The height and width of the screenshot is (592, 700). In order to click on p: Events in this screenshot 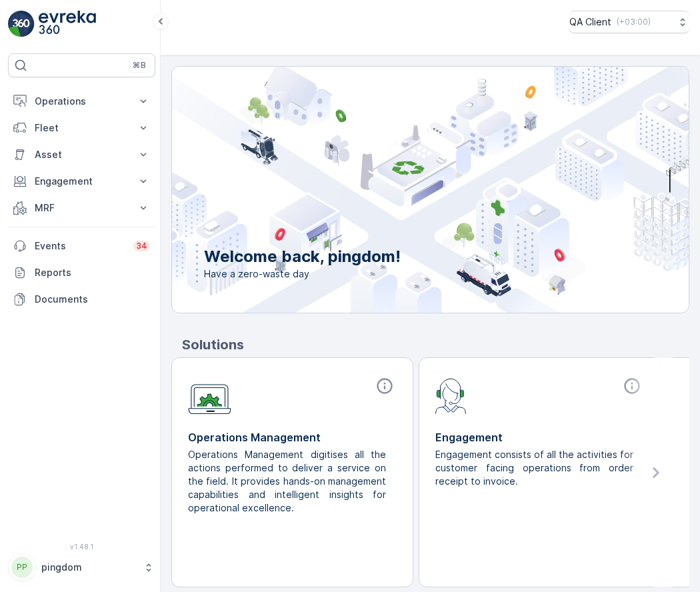, I will do `click(80, 246)`.